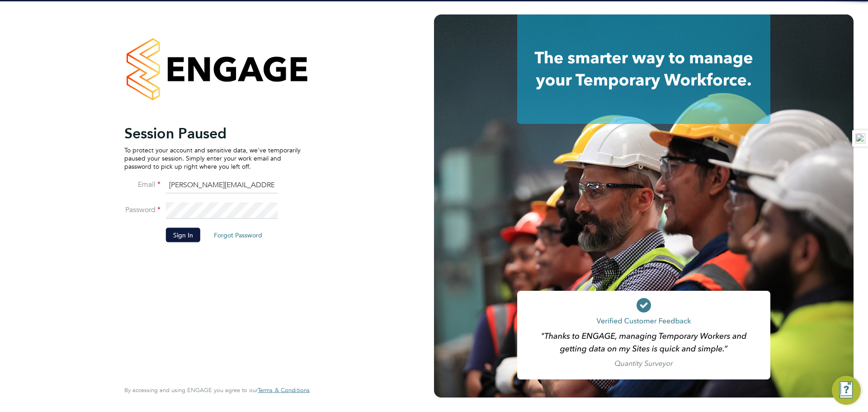 The height and width of the screenshot is (412, 868). What do you see at coordinates (284, 390) in the screenshot?
I see `span: Terms & Conditions` at bounding box center [284, 390].